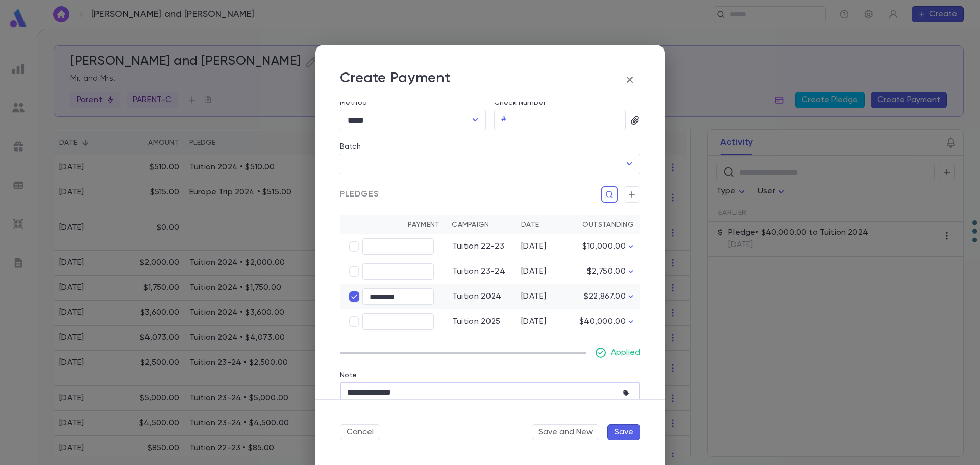 This screenshot has height=465, width=980. What do you see at coordinates (604, 225) in the screenshot?
I see `th: Outstanding` at bounding box center [604, 225].